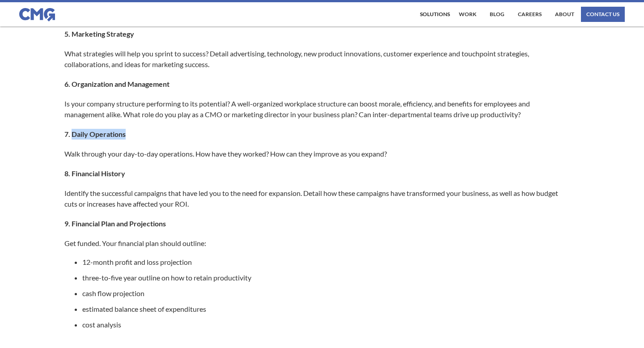 This screenshot has height=348, width=644. I want to click on a: work, so click(468, 14).